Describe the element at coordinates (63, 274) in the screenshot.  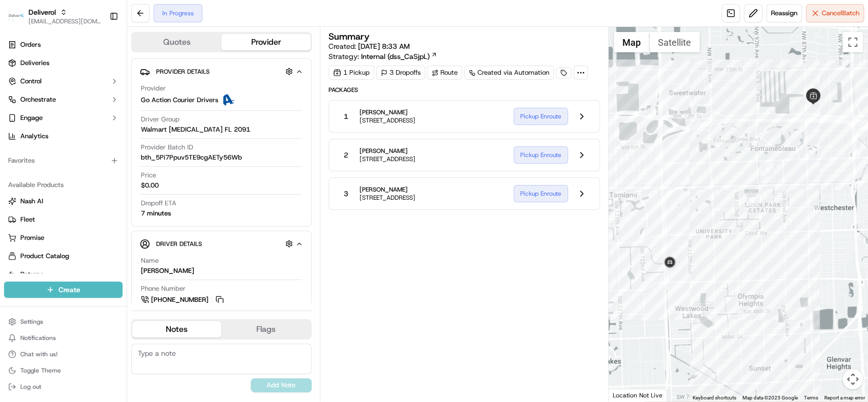
I see `a: Returns` at that location.